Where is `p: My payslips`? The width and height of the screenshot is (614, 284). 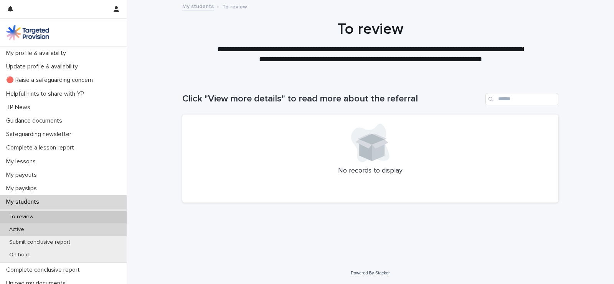
p: My payslips is located at coordinates (23, 188).